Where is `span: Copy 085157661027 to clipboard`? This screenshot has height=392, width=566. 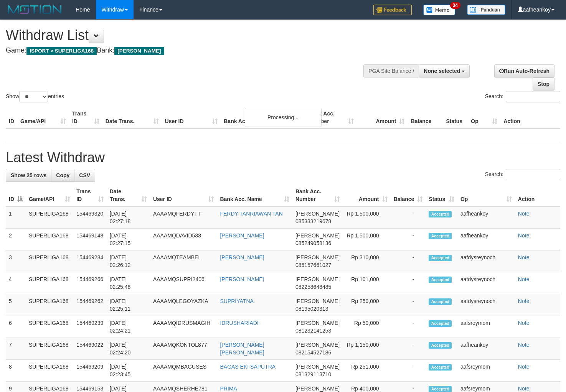
span: Copy 085157661027 to clipboard is located at coordinates (313, 265).